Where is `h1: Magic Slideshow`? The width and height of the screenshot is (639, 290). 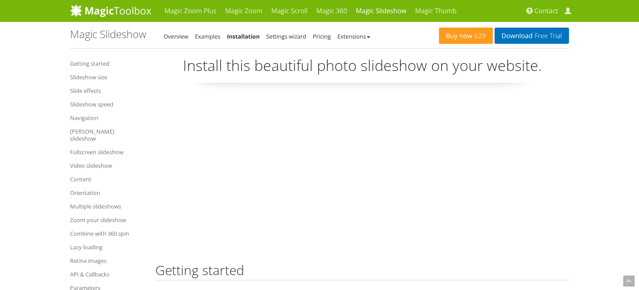 h1: Magic Slideshow is located at coordinates (108, 34).